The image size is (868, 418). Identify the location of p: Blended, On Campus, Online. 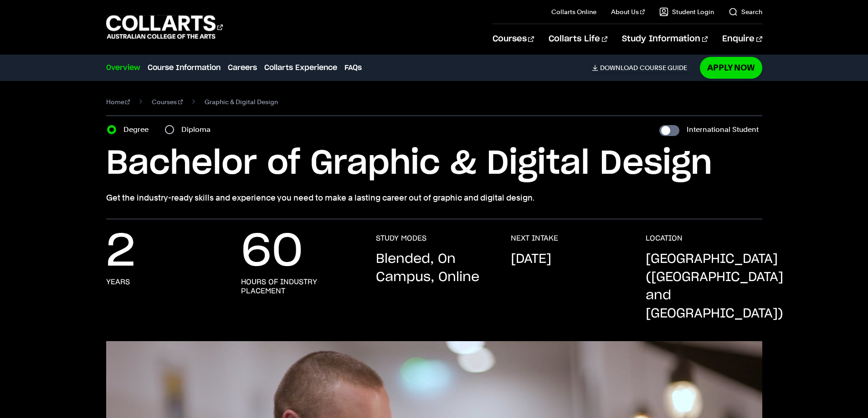
(434, 269).